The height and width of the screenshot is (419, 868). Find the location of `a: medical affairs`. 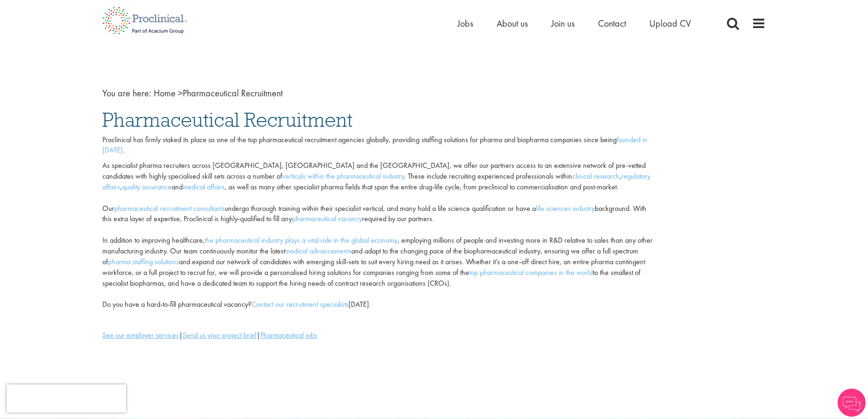

a: medical affairs is located at coordinates (204, 186).